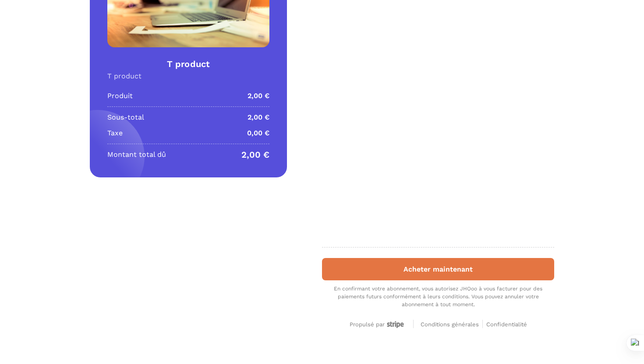 Image resolution: width=644 pixels, height=364 pixels. I want to click on button: Acheter maintenant, so click(438, 269).